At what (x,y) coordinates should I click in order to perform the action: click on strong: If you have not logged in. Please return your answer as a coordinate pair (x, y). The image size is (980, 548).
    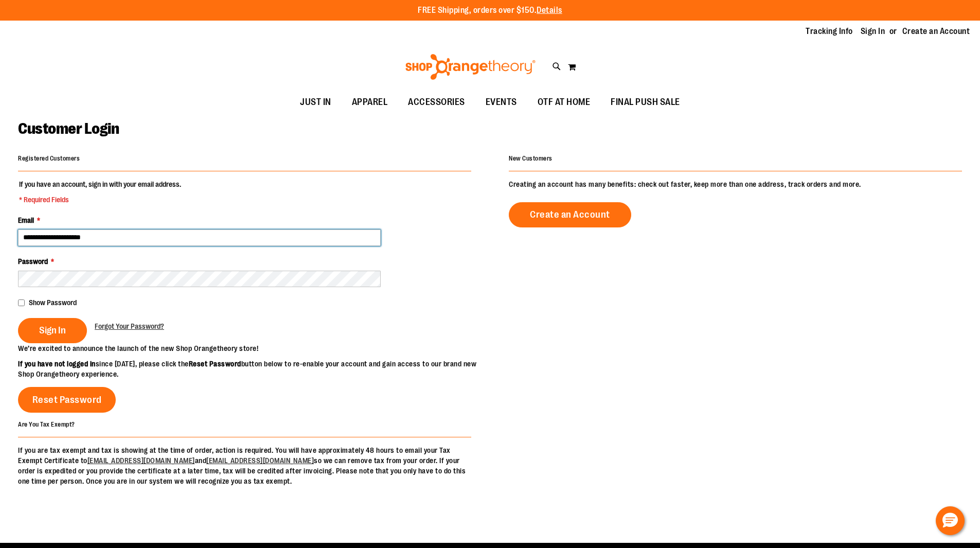
    Looking at the image, I should click on (57, 364).